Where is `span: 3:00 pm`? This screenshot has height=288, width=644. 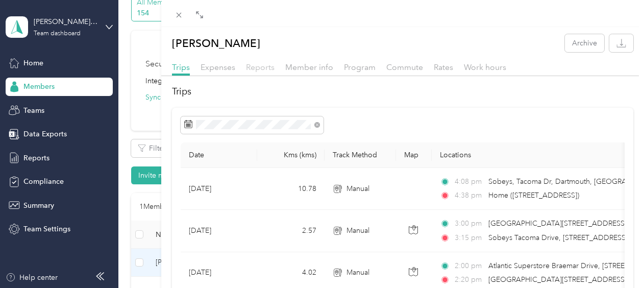
span: 3:00 pm is located at coordinates (469, 224).